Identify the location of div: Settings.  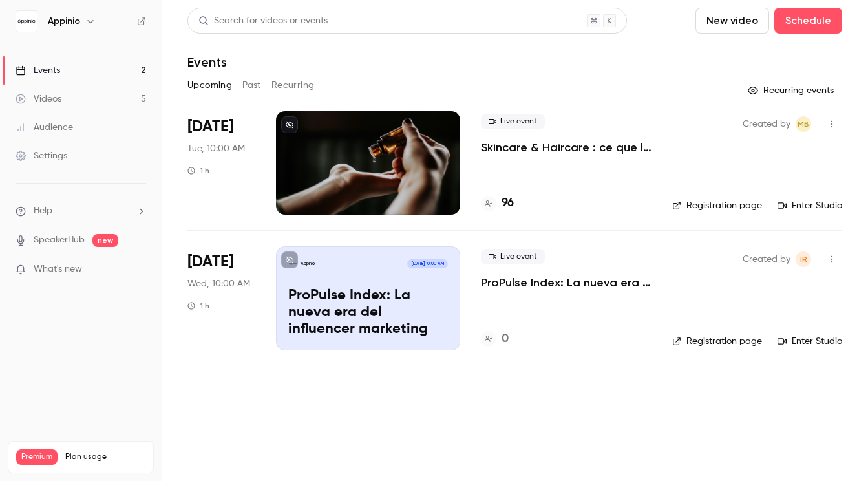
(41, 156).